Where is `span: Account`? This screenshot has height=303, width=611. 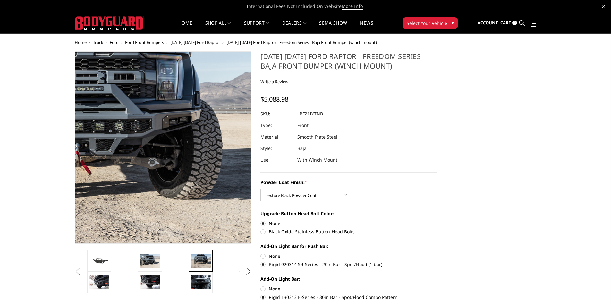
span: Account is located at coordinates (488, 23).